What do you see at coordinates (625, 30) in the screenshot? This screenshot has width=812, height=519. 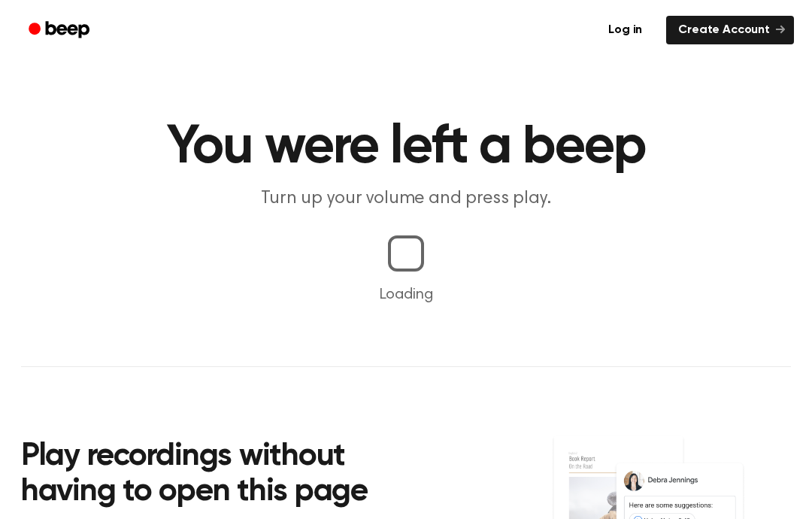 I see `a: Log in` at bounding box center [625, 30].